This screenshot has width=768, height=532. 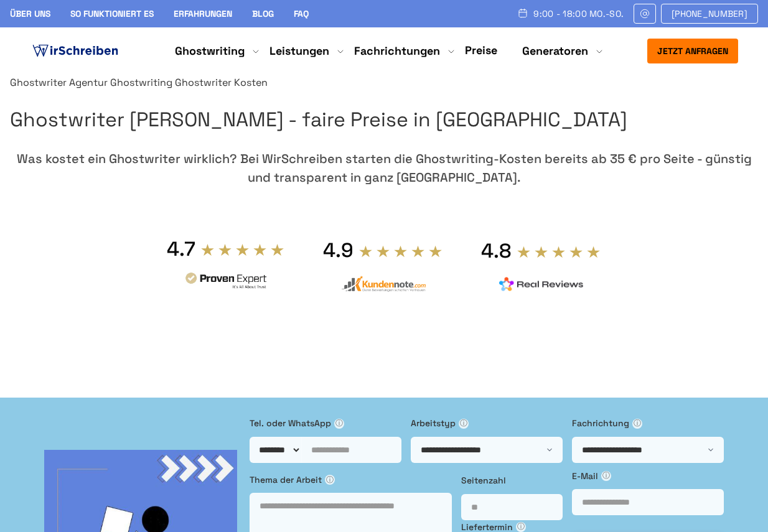 I want to click on a: Fachrichtungen, so click(x=397, y=51).